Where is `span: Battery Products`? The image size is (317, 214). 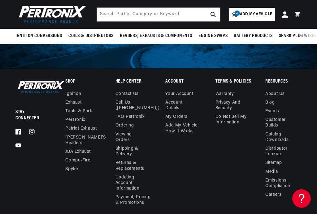 span: Battery Products is located at coordinates (253, 36).